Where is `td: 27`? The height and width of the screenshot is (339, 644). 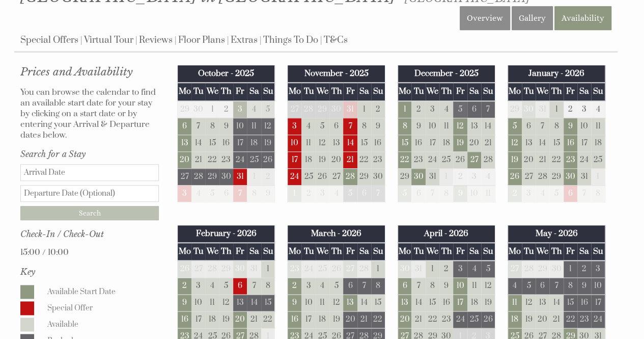 td: 27 is located at coordinates (474, 160).